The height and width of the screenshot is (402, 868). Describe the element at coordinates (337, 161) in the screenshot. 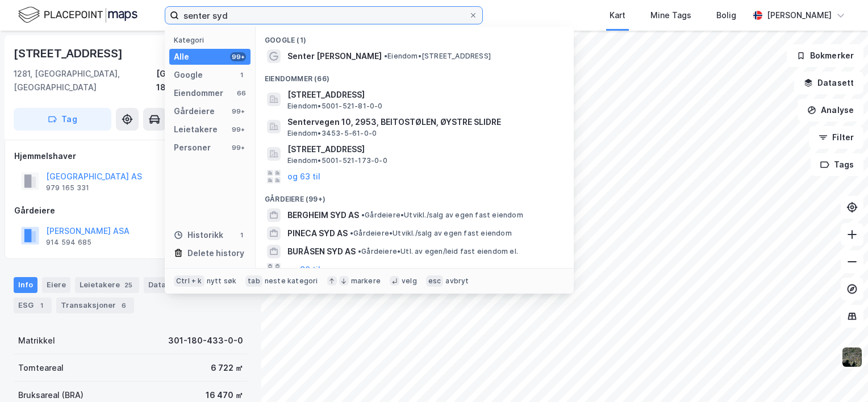

I see `span: Eiendom • 5001-521-173-0-0` at that location.